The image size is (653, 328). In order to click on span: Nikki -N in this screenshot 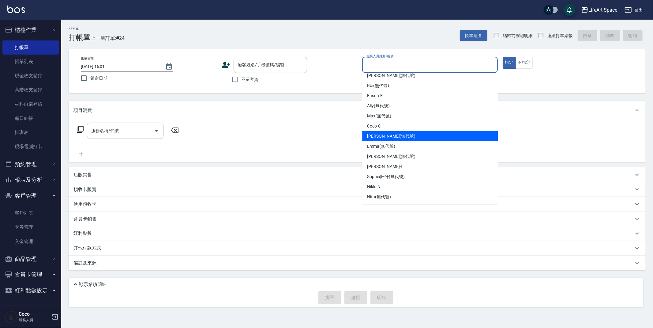, I will do `click(374, 186)`.